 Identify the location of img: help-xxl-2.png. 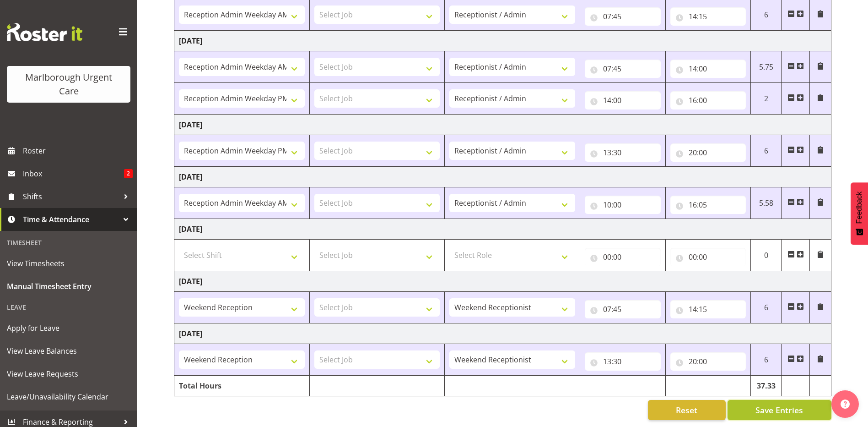
(846, 404).